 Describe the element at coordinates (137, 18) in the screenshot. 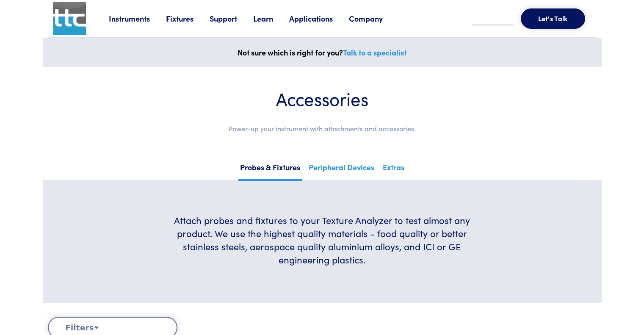

I see `a: Instruments` at that location.